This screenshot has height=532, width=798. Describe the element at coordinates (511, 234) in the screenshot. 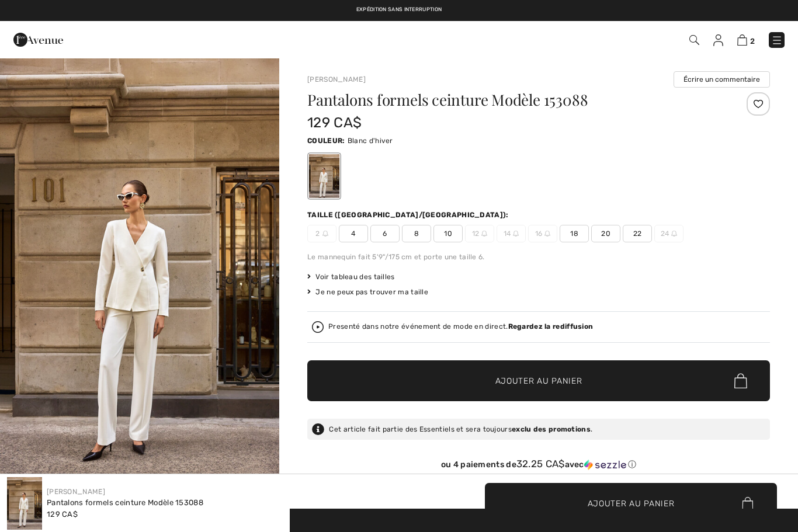

I see `span: 14` at that location.